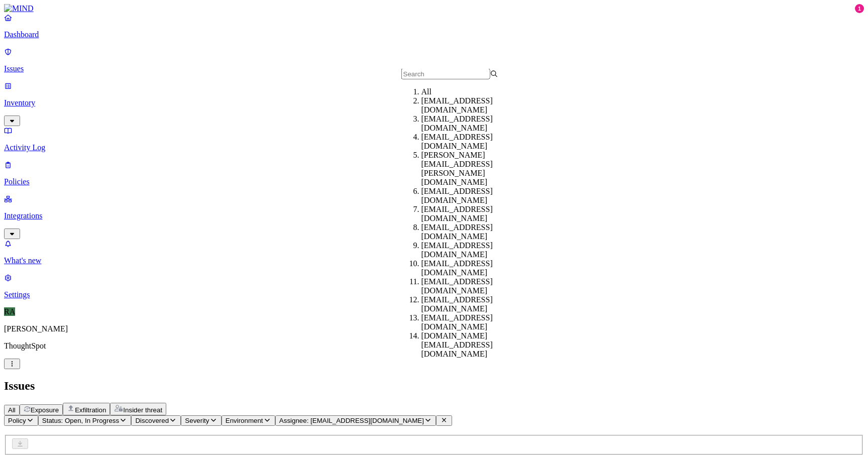 The width and height of the screenshot is (868, 455). What do you see at coordinates (434, 9) in the screenshot?
I see `a: MIND` at bounding box center [434, 9].